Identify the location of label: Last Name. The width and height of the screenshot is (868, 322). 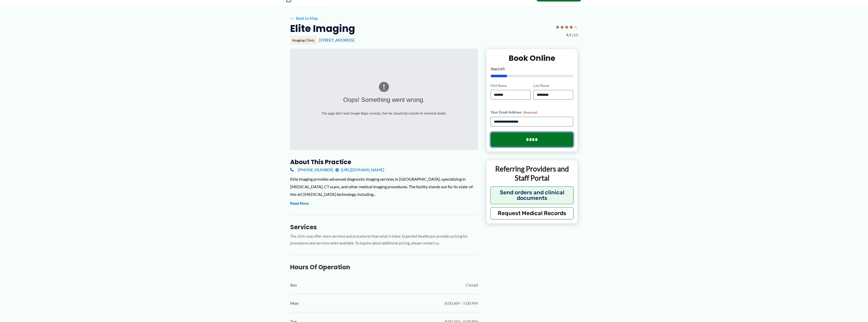
(553, 86).